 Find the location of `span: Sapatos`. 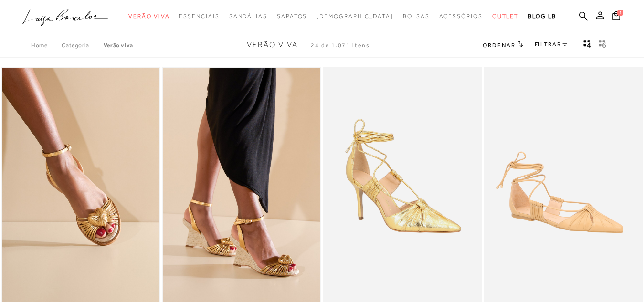

span: Sapatos is located at coordinates (291, 16).